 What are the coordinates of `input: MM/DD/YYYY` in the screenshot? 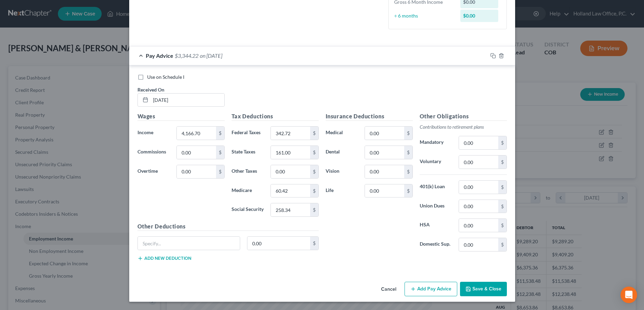 It's located at (187, 100).